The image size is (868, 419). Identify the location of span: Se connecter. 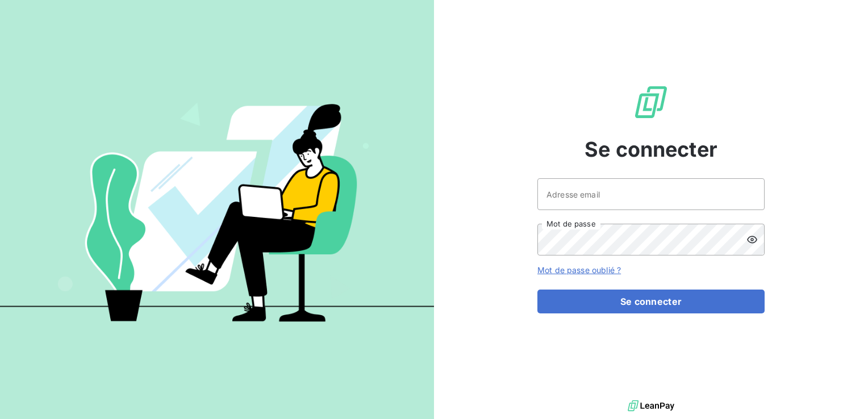
(651, 149).